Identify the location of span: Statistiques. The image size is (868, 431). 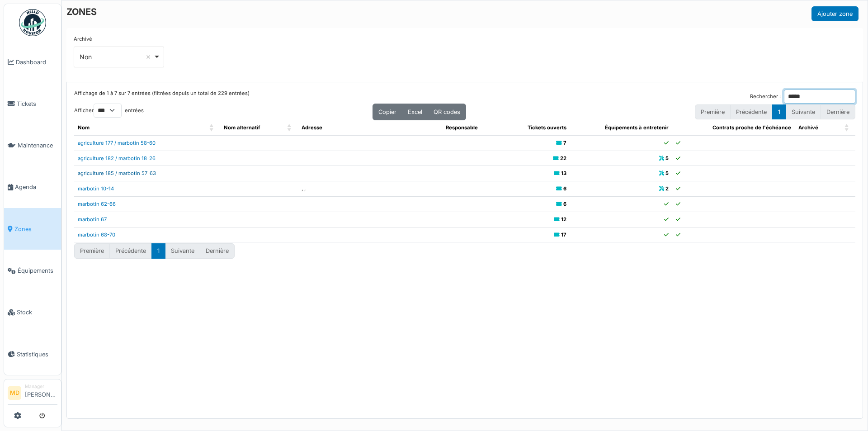
(37, 354).